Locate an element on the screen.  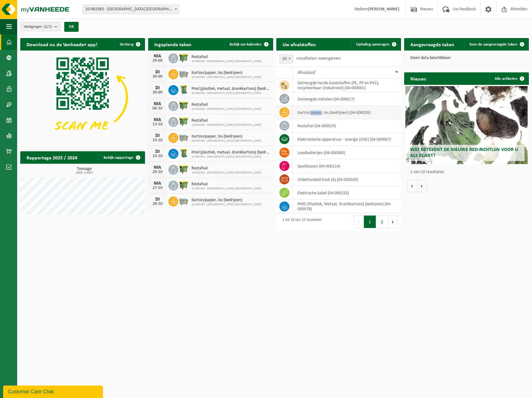
span: Wat betekent de nieuwe RED-richtlijn voor u als klant? is located at coordinates (464, 152).